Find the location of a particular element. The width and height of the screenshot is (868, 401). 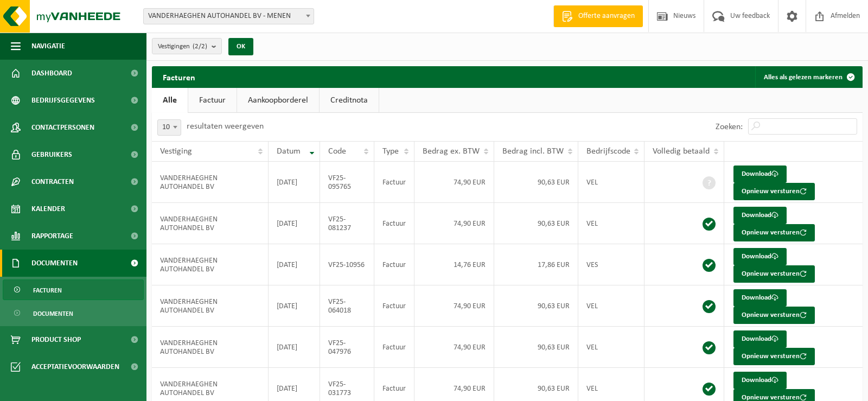

span: Code is located at coordinates (337, 151).